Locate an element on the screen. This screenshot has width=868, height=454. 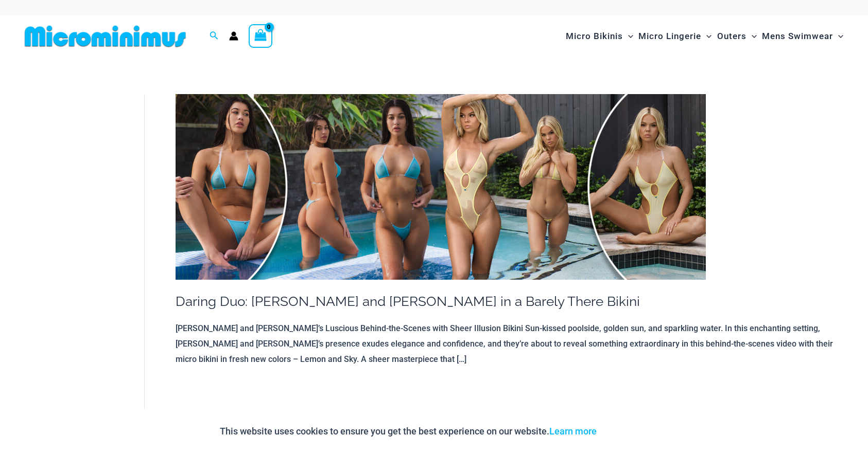
a: Account icon link is located at coordinates (233, 36).